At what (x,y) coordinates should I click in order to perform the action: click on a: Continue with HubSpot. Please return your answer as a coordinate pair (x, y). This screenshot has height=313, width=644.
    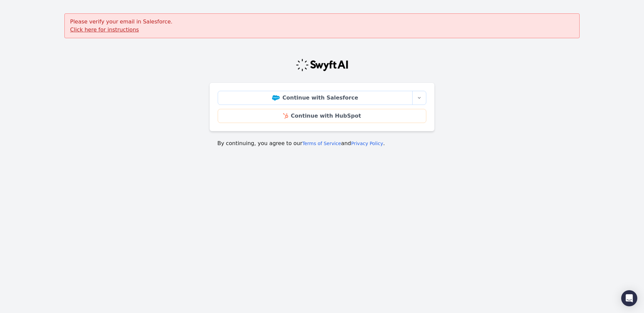
    Looking at the image, I should click on (322, 116).